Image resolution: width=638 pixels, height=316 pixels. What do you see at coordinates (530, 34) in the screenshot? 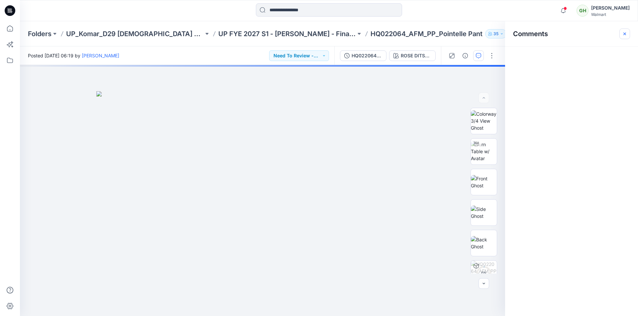
I see `h2: Comments` at bounding box center [530, 34].